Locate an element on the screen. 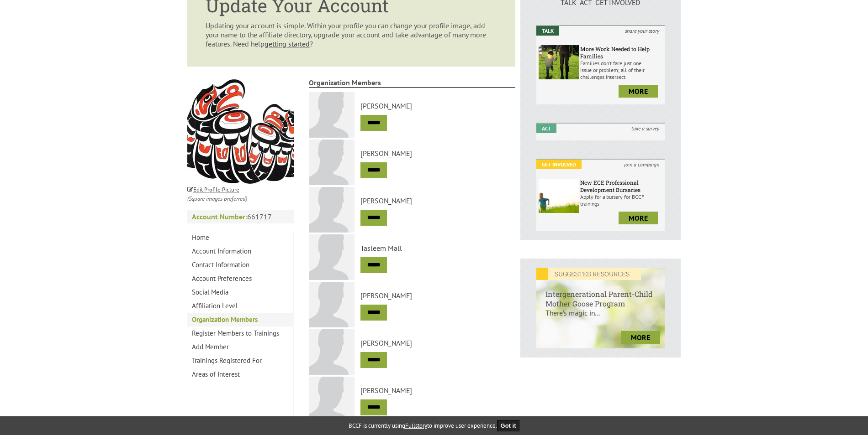 Image resolution: width=868 pixels, height=435 pixels. a: Trainings Registered For is located at coordinates (240, 361).